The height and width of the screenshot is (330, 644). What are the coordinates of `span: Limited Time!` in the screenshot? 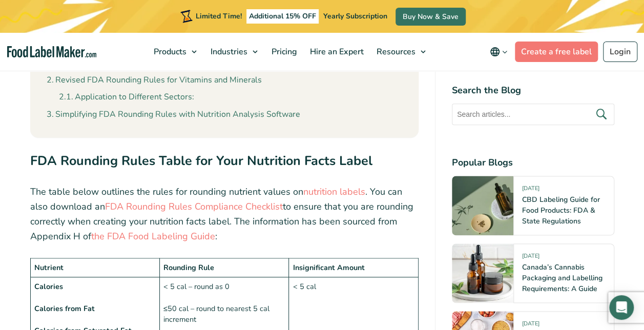 It's located at (219, 16).